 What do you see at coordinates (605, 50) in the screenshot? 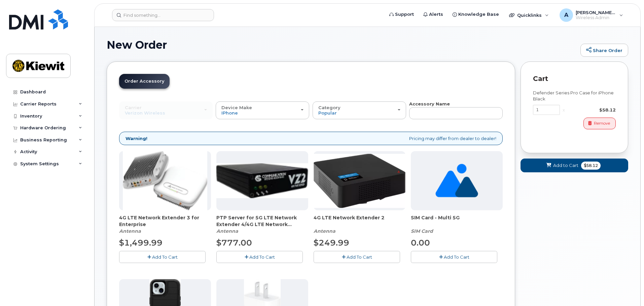
I see `a: Share Order` at bounding box center [605, 50].